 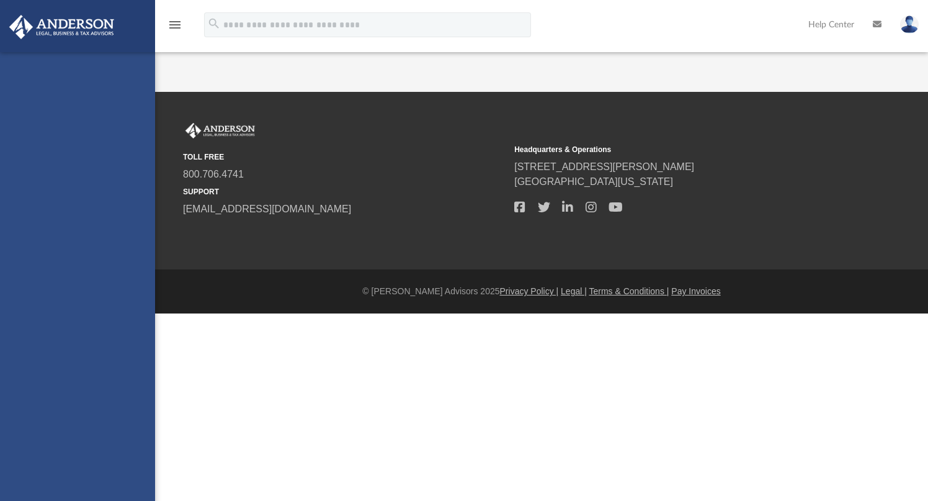 I want to click on small: TOLL FREE, so click(x=344, y=157).